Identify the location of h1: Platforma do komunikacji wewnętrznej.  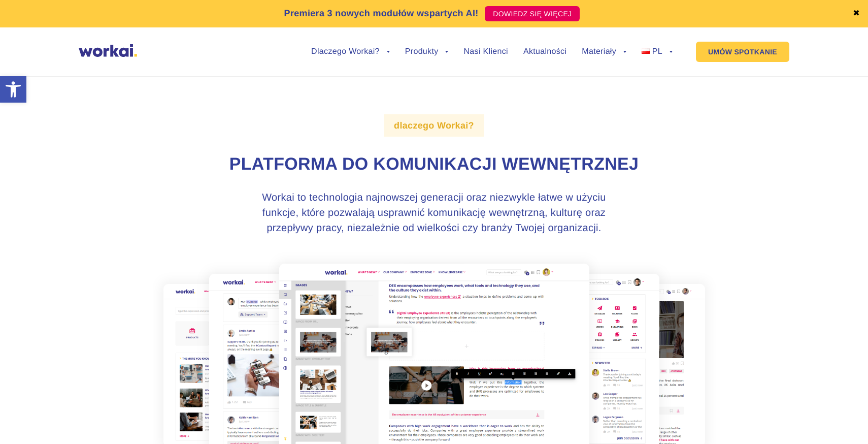
(434, 165).